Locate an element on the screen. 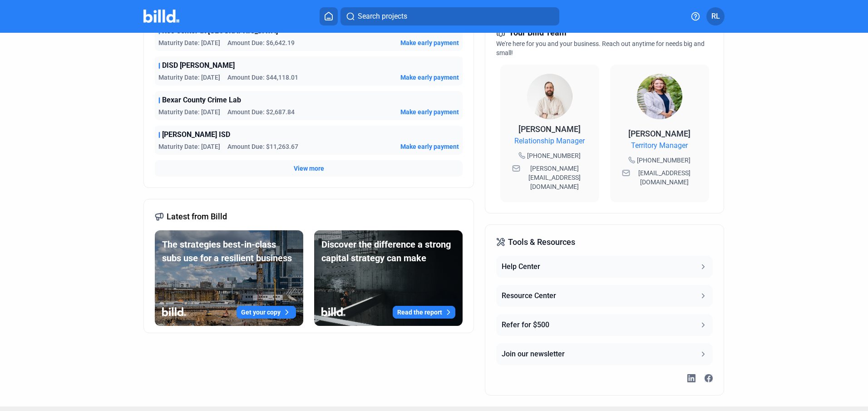 This screenshot has width=868, height=411. span: Search projects is located at coordinates (382, 16).